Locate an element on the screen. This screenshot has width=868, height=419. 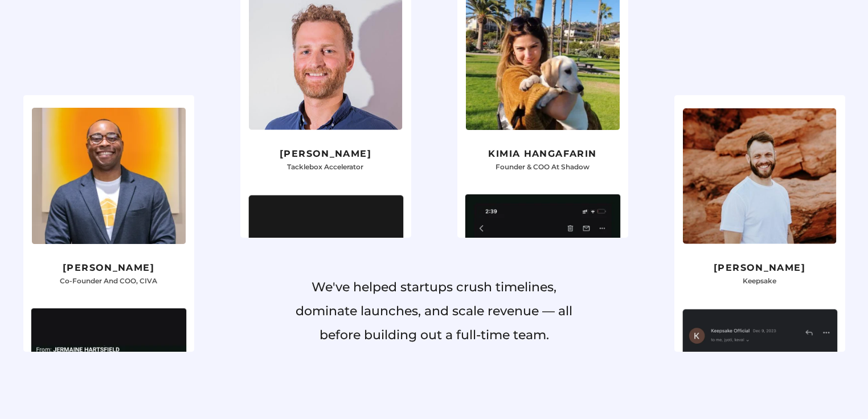
h5: kimia hangafarin is located at coordinates (542, 153).